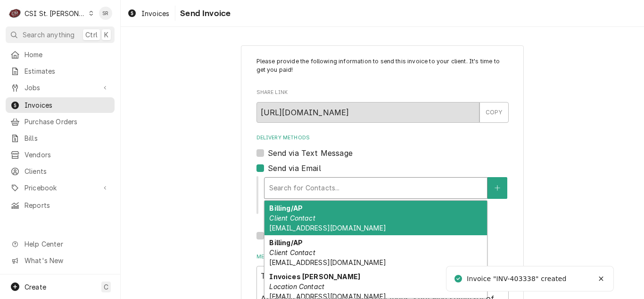 The image size is (644, 299). Describe the element at coordinates (92, 35) in the screenshot. I see `span: Ctrl` at that location.